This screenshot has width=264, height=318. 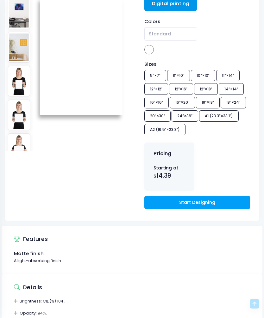 What do you see at coordinates (132, 314) in the screenshot?
I see `div: Opacity: 94%.` at bounding box center [132, 314].